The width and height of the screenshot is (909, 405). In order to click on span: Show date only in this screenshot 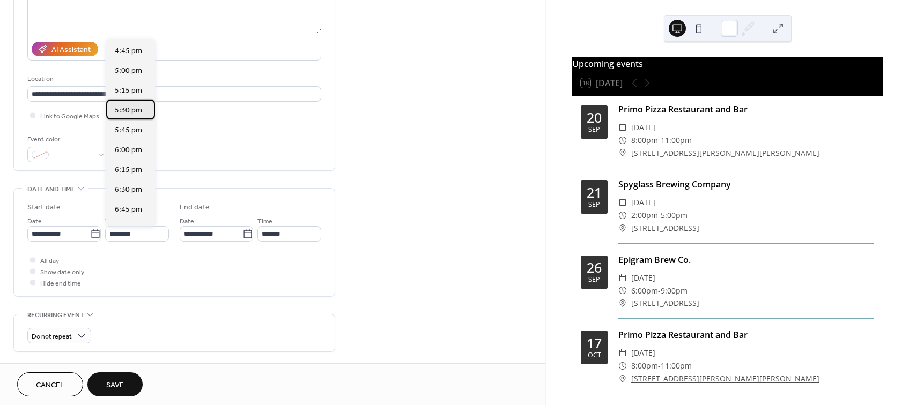, I will do `click(62, 272)`.